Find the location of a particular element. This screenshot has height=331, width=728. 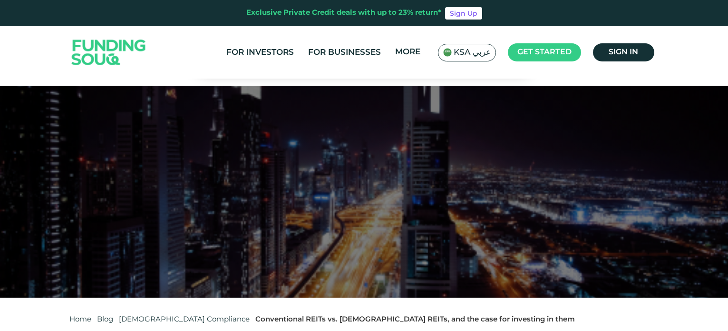

a: Blog is located at coordinates (105, 319).